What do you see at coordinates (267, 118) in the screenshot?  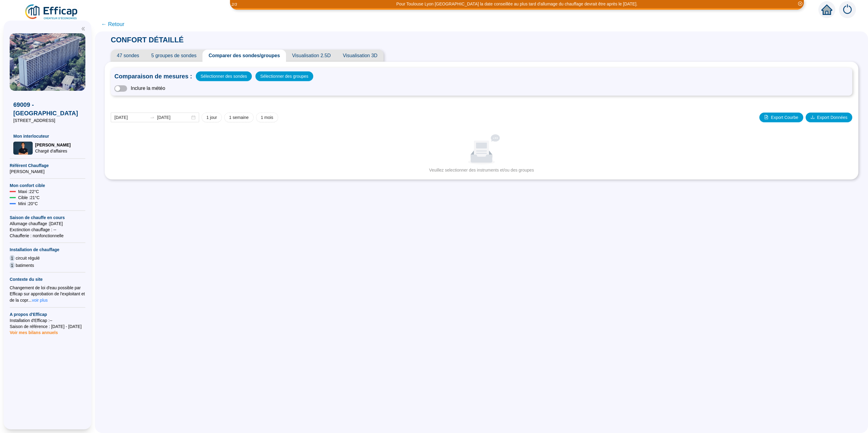 I see `button: 1 mois` at bounding box center [267, 118].